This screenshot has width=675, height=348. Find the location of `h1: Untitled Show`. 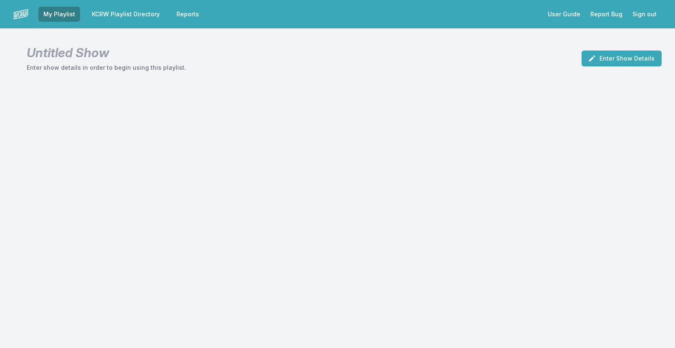

h1: Untitled Show is located at coordinates (106, 53).